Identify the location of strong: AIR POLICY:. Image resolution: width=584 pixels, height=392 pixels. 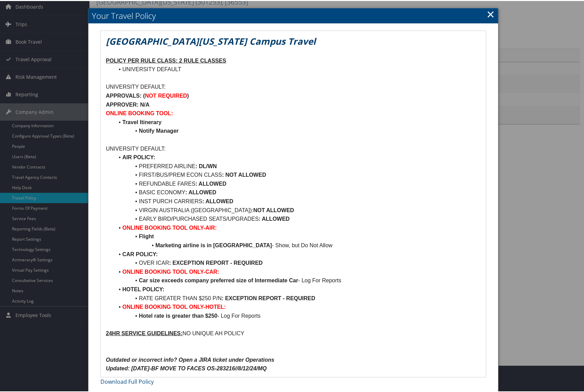
(139, 156).